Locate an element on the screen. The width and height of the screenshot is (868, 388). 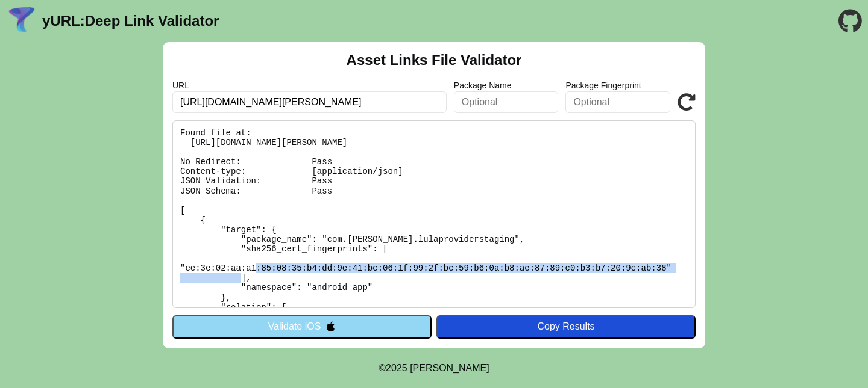
img: appleIcon.svg is located at coordinates (330, 327).